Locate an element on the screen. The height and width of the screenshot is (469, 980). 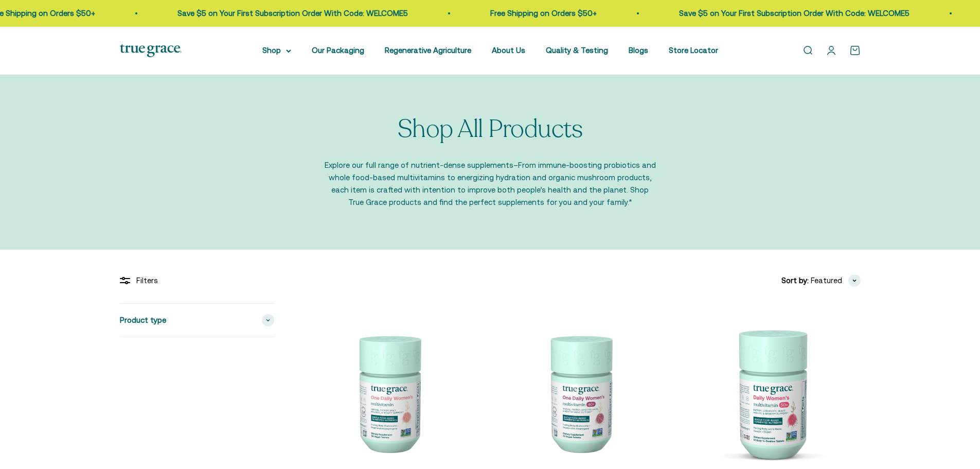
a: Our Packaging is located at coordinates (338, 50).